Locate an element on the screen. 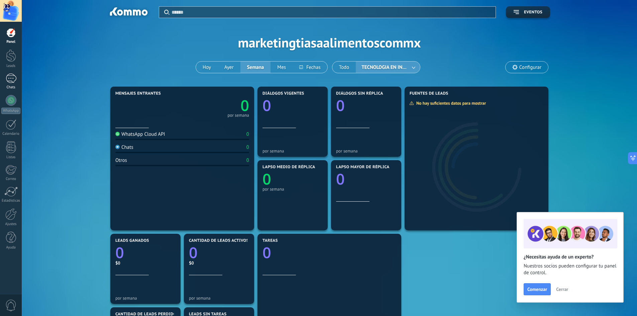 This screenshot has height=316, width=637. button: Ayer is located at coordinates (229, 67).